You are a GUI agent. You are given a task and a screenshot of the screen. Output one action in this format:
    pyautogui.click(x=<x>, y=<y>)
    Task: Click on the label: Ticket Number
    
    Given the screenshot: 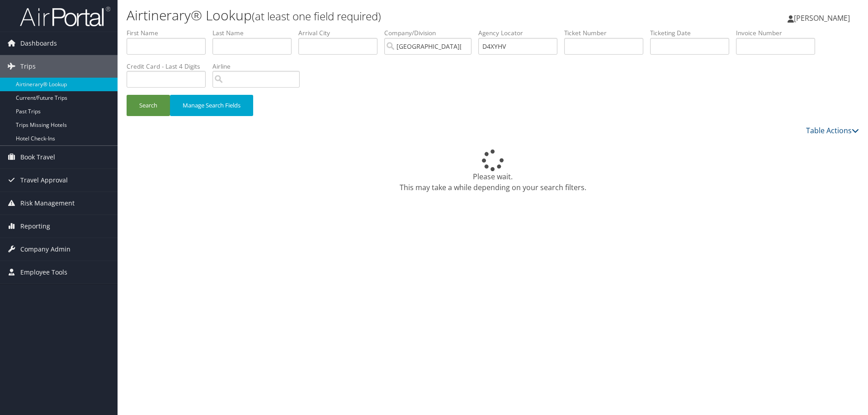 What is the action you would take?
    pyautogui.click(x=607, y=33)
    